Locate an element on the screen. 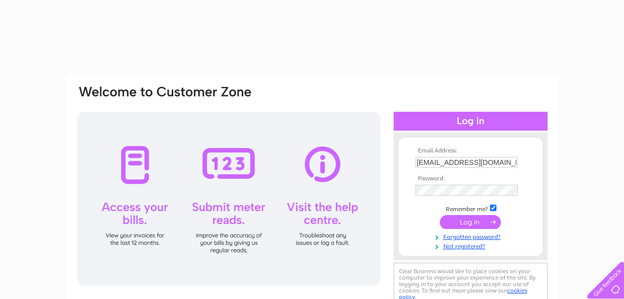 The image size is (624, 299). a: Forgotten password? is located at coordinates (472, 236).